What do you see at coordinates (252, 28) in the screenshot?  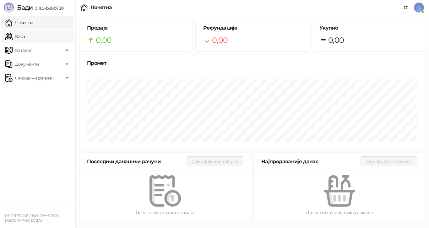 I see `h5: Рефундације` at bounding box center [252, 28].